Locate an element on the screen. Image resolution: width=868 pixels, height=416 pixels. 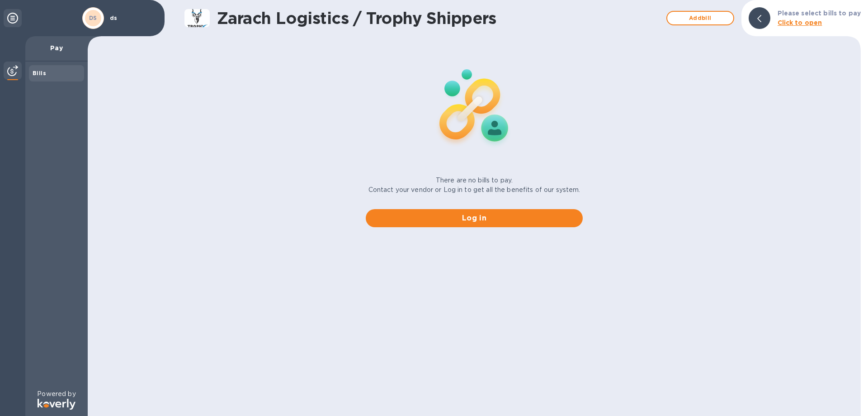
b: DS is located at coordinates (93, 18).